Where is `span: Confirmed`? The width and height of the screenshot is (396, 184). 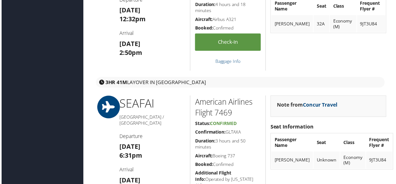
span: Confirmed is located at coordinates (223, 124).